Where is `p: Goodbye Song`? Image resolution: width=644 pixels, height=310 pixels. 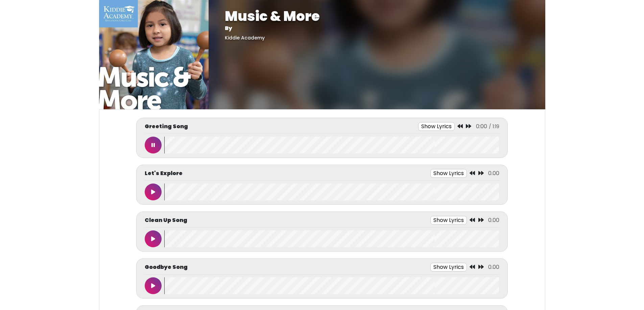 p: Goodbye Song is located at coordinates (166, 267).